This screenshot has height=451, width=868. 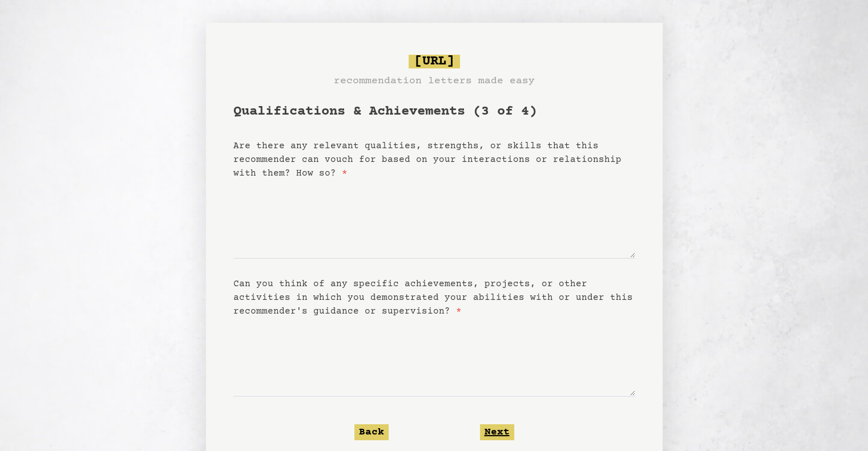 What do you see at coordinates (434, 81) in the screenshot?
I see `h3: recommendation letters made easy` at bounding box center [434, 81].